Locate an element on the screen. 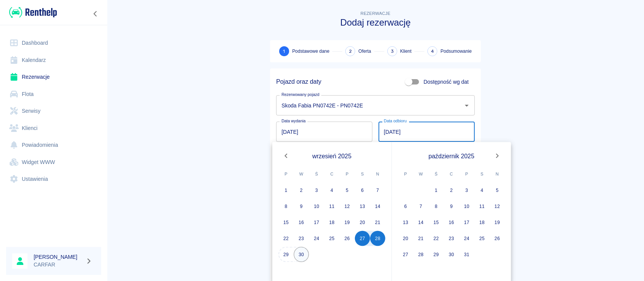  span: poniedziałek is located at coordinates (286, 175).